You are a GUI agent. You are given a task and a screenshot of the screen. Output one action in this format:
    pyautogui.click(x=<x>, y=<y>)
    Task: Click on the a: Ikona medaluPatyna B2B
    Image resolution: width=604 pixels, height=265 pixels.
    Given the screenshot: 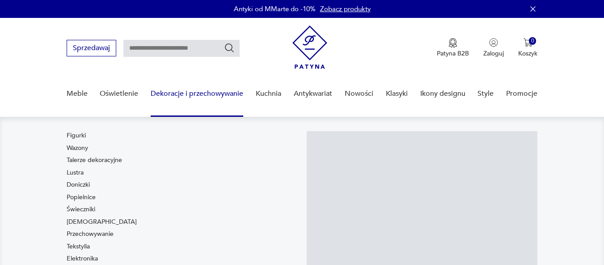 What is the action you would take?
    pyautogui.click(x=453, y=48)
    